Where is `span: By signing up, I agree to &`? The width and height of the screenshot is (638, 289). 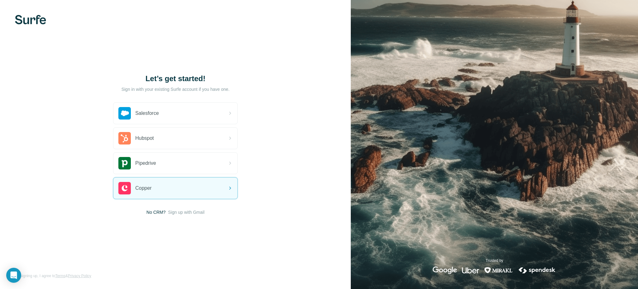 span: By signing up, I agree to & is located at coordinates (53, 276).